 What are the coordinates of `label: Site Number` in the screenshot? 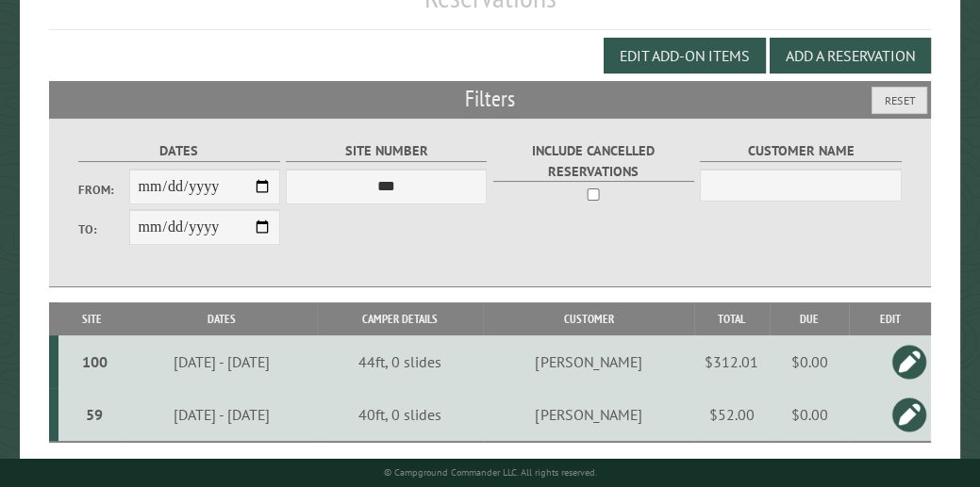 It's located at (385, 151).